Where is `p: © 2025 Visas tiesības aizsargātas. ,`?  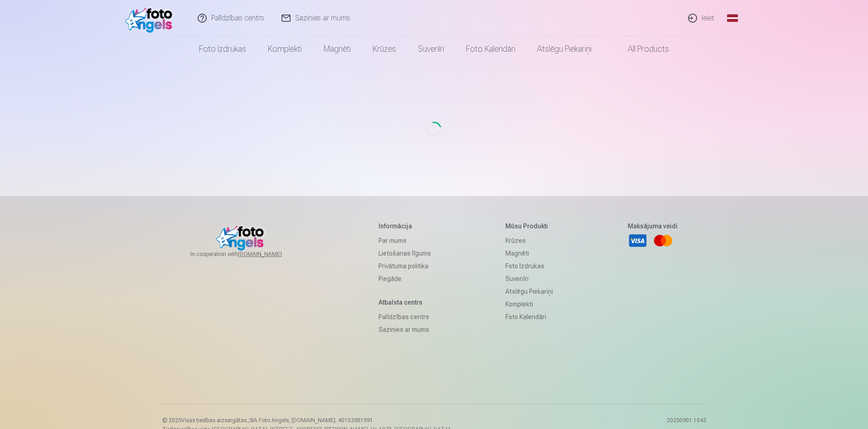 p: © 2025 Visas tiesības aizsargātas. , is located at coordinates (306, 420).